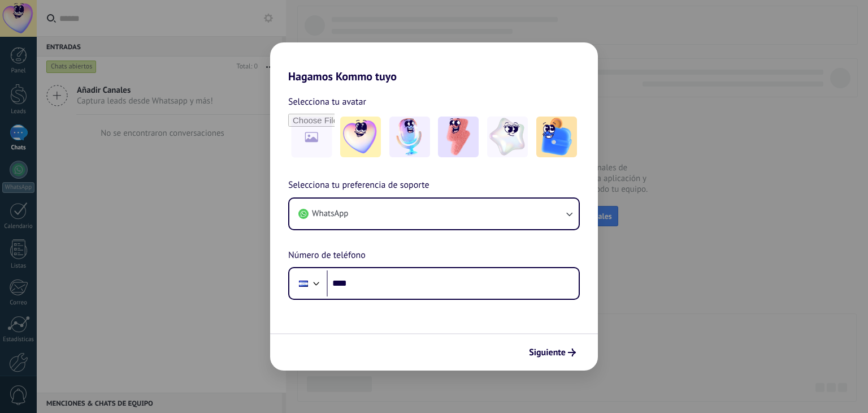  Describe the element at coordinates (547, 352) in the screenshot. I see `span: Siguiente` at that location.